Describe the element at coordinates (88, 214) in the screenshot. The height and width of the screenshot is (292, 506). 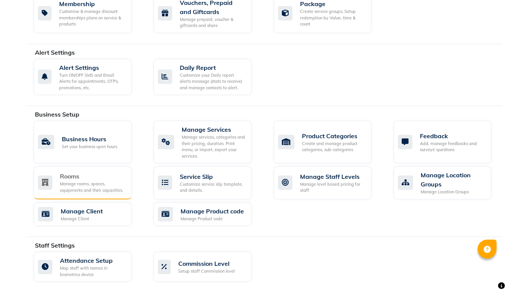
I see `a: Manage ClientManage Client` at that location.